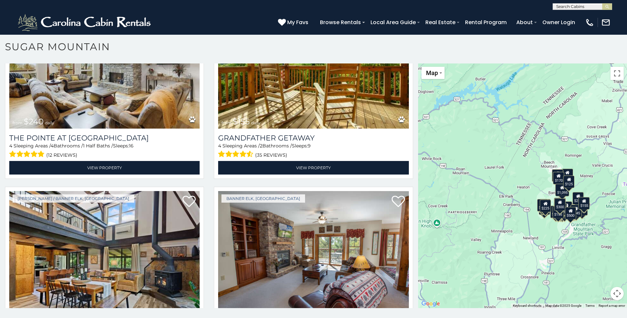 The image size is (627, 318). What do you see at coordinates (617, 73) in the screenshot?
I see `button: Toggle fullscreen view` at bounding box center [617, 73].